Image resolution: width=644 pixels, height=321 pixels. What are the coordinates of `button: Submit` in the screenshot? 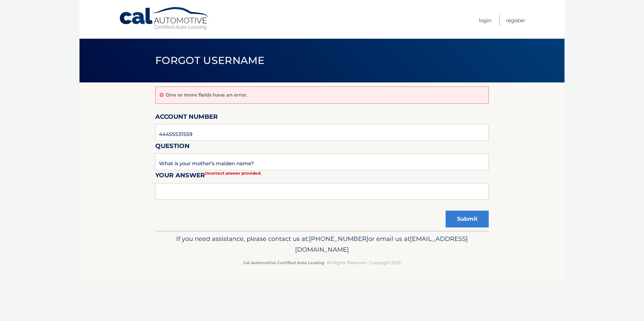 It's located at (467, 219).